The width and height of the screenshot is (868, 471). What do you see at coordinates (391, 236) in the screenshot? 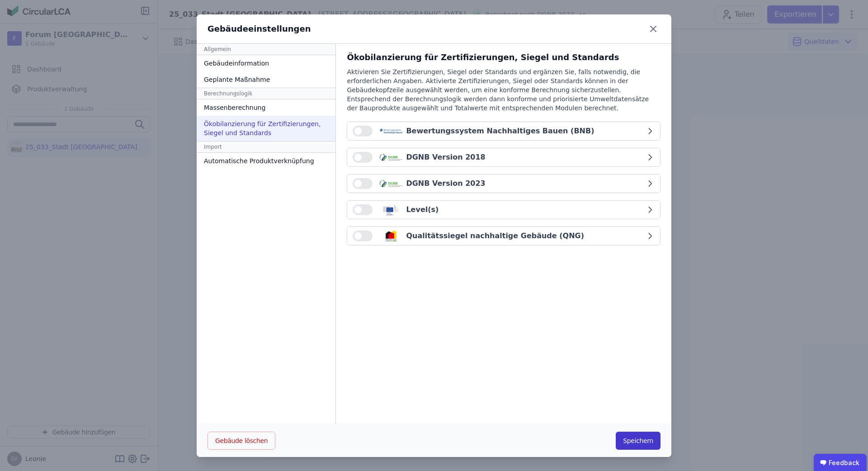
I see `img: qng_logo-BKTGsvz4.svg` at bounding box center [391, 236].